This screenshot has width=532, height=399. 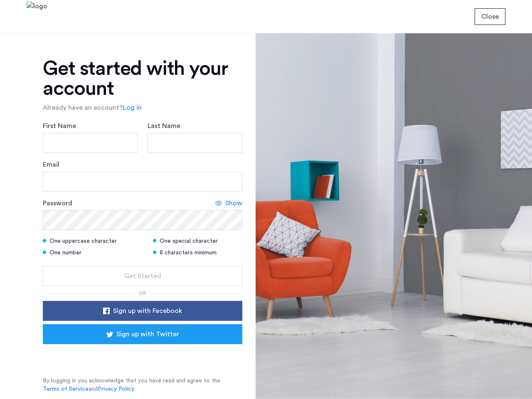 I want to click on span: Already have an account?, so click(x=83, y=108).